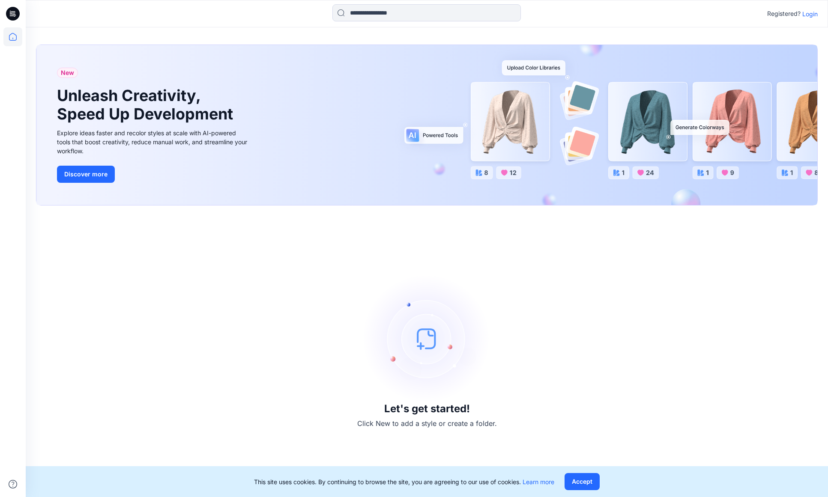 The image size is (828, 497). I want to click on a: Learn more, so click(539, 482).